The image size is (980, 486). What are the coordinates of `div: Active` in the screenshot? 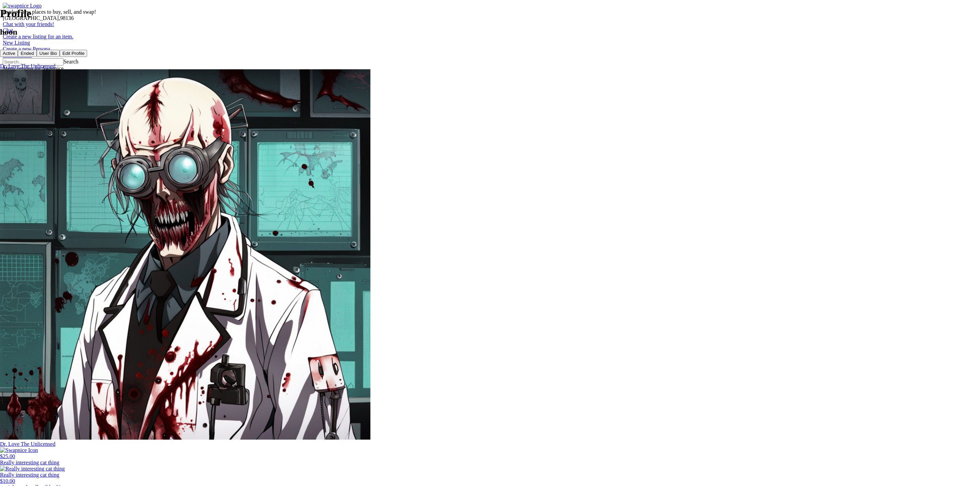 It's located at (9, 53).